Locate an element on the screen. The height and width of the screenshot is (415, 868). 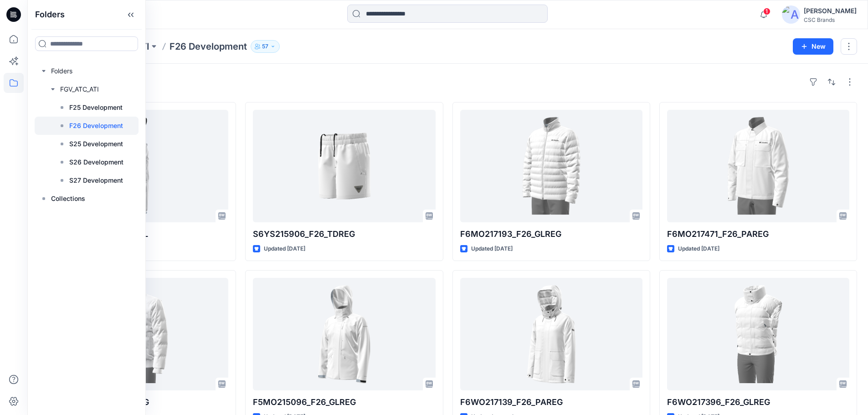
img: avatar is located at coordinates (791, 14).